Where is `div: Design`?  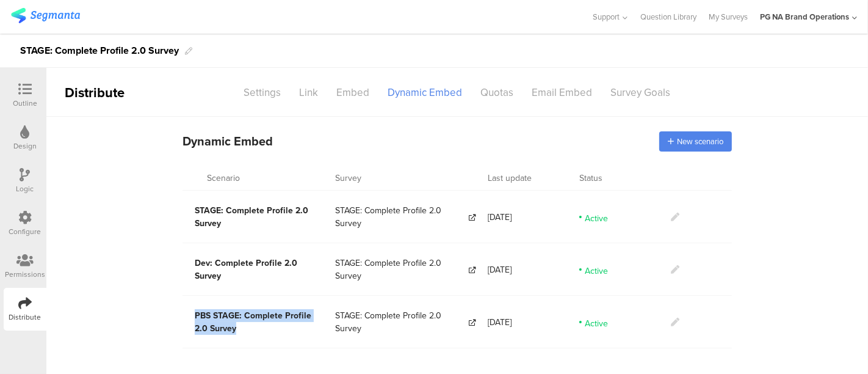 div: Design is located at coordinates (25, 146).